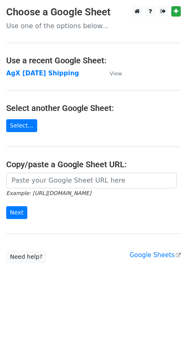 This screenshot has width=187, height=342. Describe the element at coordinates (94, 12) in the screenshot. I see `h3: Choose a Google Sheet` at that location.